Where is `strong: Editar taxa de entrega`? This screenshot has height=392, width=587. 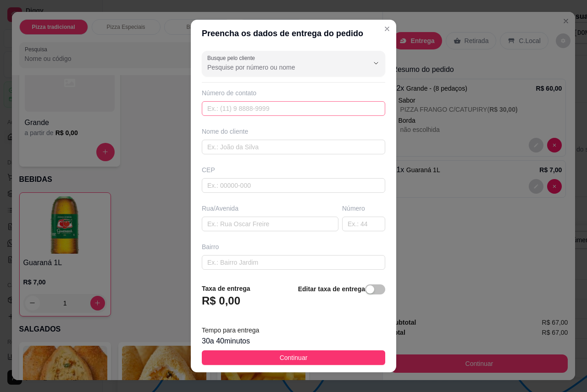 strong: Editar taxa de entrega is located at coordinates (331, 290).